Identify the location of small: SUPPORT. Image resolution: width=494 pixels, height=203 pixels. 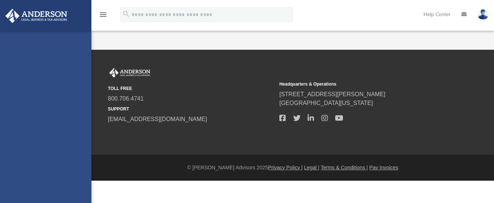
(191, 109).